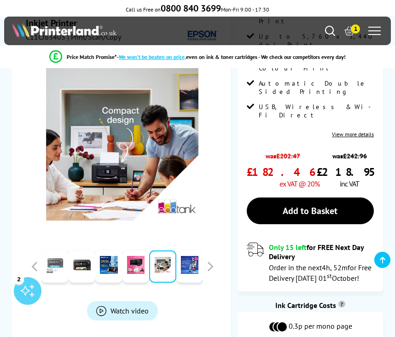 This screenshot has width=395, height=337. I want to click on span: Price Match Promise*, so click(92, 57).